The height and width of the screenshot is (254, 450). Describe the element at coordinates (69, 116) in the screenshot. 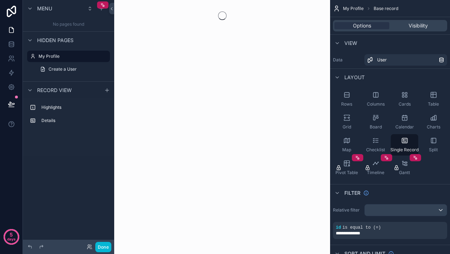

I see `div: scrollable content` at that location.